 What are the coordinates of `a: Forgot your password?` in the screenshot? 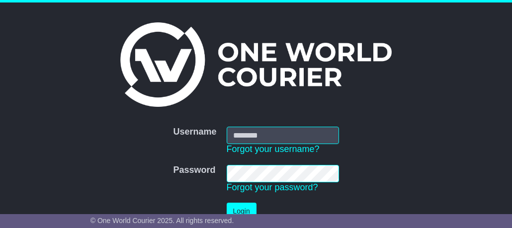 It's located at (272, 187).